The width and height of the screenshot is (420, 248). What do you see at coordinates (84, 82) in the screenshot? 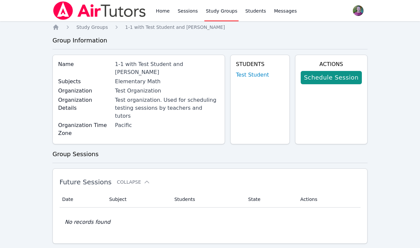
I see `label: Subjects` at bounding box center [84, 82].